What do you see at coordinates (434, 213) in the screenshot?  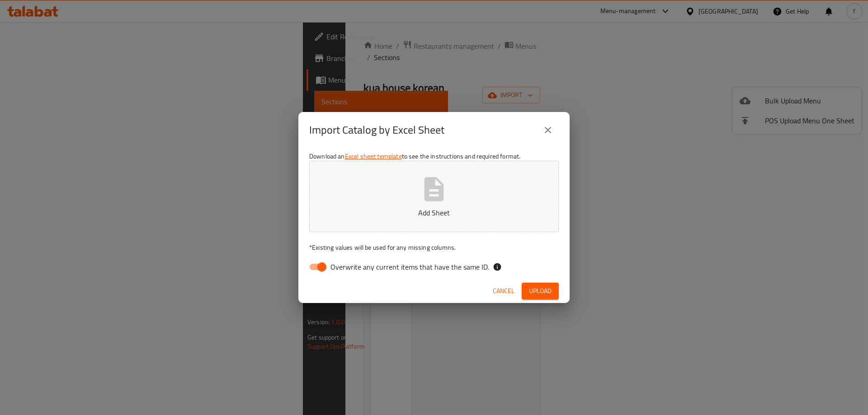 I see `p: Add Sheet` at bounding box center [434, 213].